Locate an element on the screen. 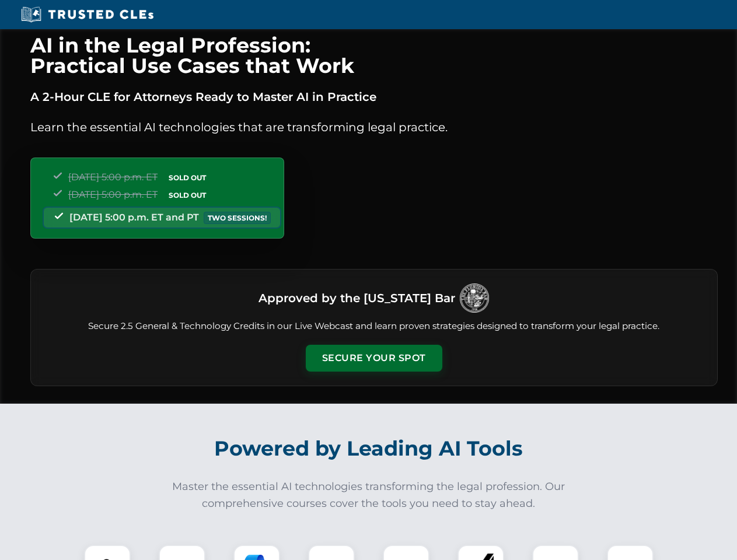 The height and width of the screenshot is (560, 737). h2: Powered by Leading AI Tools is located at coordinates (368, 448).